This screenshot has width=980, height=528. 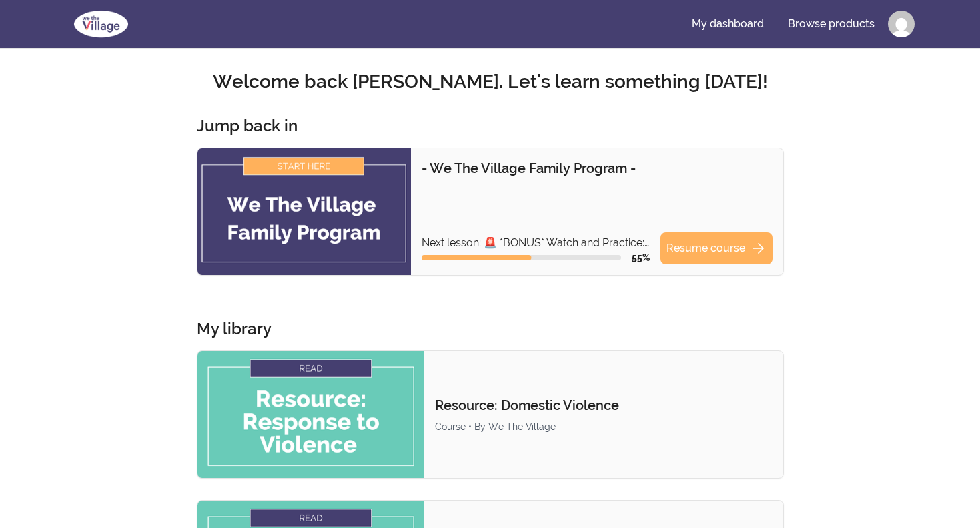 What do you see at coordinates (758, 248) in the screenshot?
I see `span: arrow_forward` at bounding box center [758, 248].